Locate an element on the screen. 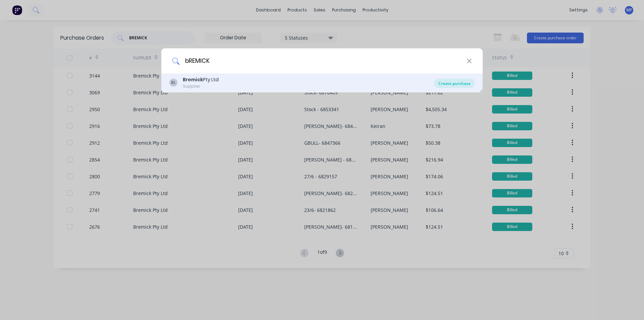 The width and height of the screenshot is (644, 320). div: BL is located at coordinates (173, 82).